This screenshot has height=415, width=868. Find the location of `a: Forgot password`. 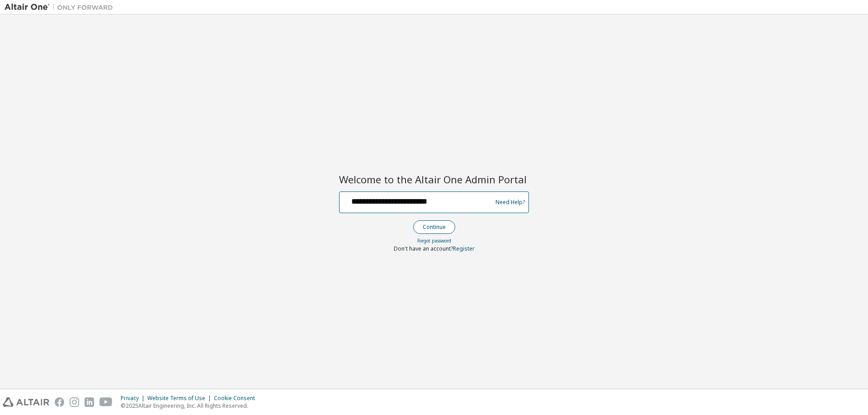

a: Forgot password is located at coordinates (434, 241).